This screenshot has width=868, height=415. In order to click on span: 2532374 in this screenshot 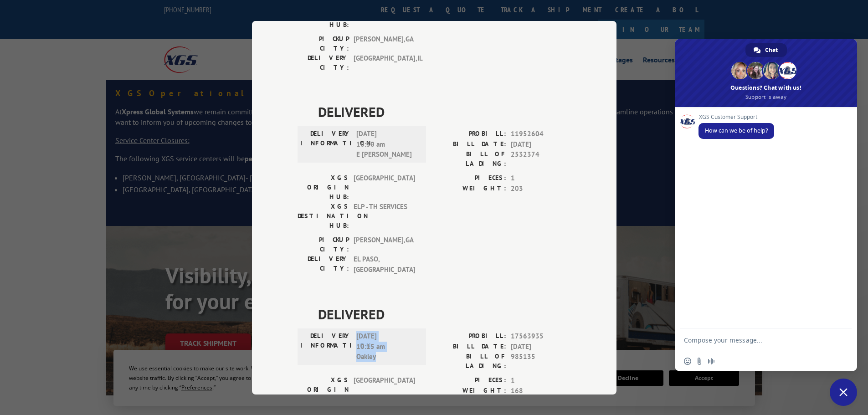, I will do `click(541, 159)`.